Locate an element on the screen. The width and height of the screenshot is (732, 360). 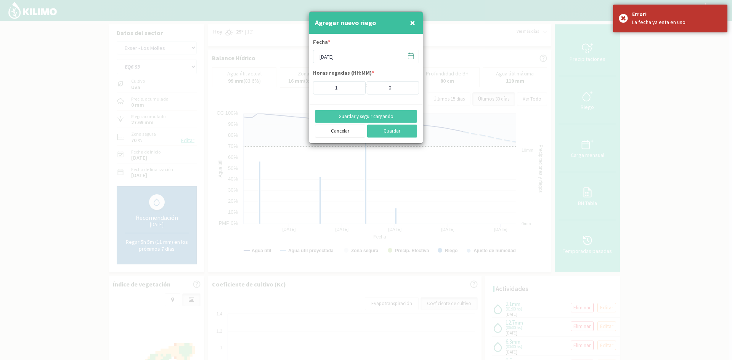
button: Close is located at coordinates (413, 23).